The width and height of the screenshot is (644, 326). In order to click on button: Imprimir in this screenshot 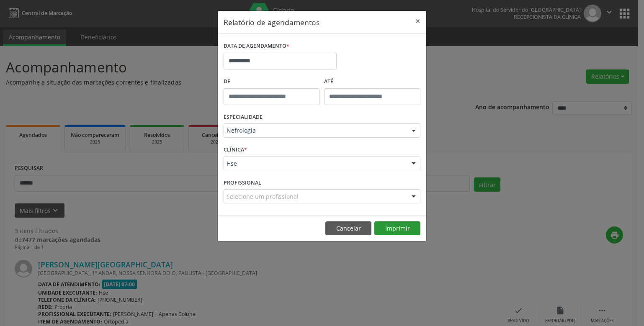, I will do `click(397, 228)`.